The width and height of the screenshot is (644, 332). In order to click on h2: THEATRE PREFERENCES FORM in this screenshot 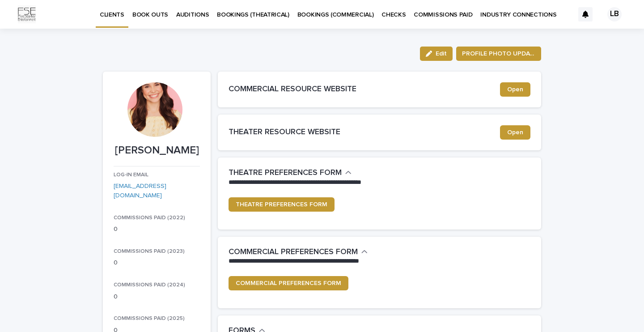, I will do `click(285, 173)`.